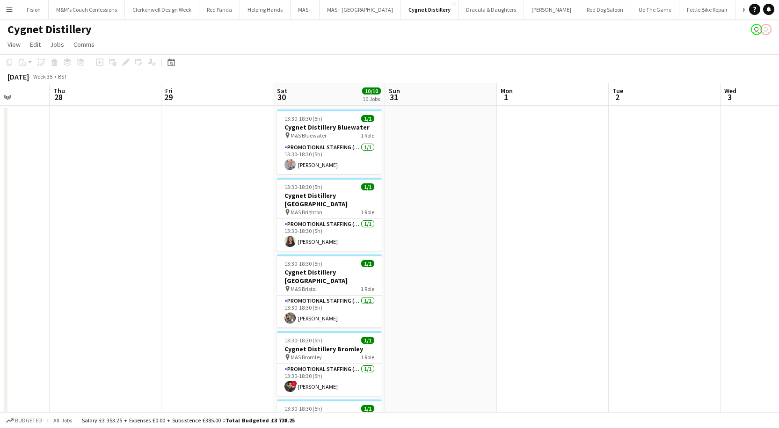 The width and height of the screenshot is (779, 428). Describe the element at coordinates (162, 9) in the screenshot. I see `button: Clerkenwell Design Week` at that location.